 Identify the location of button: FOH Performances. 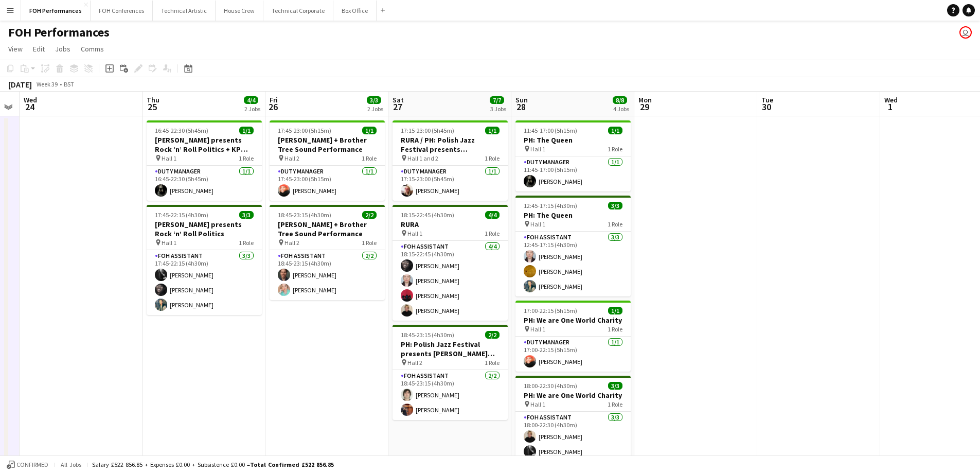
(56, 10).